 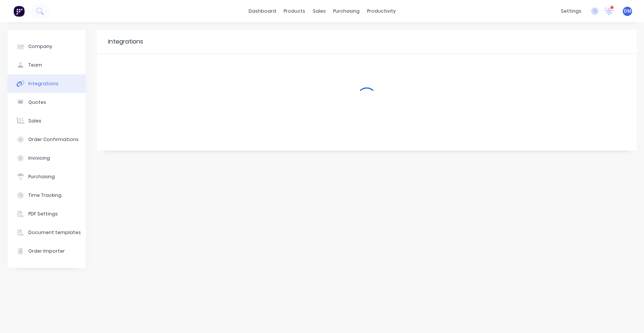 I want to click on button: Time Tracking, so click(x=47, y=196).